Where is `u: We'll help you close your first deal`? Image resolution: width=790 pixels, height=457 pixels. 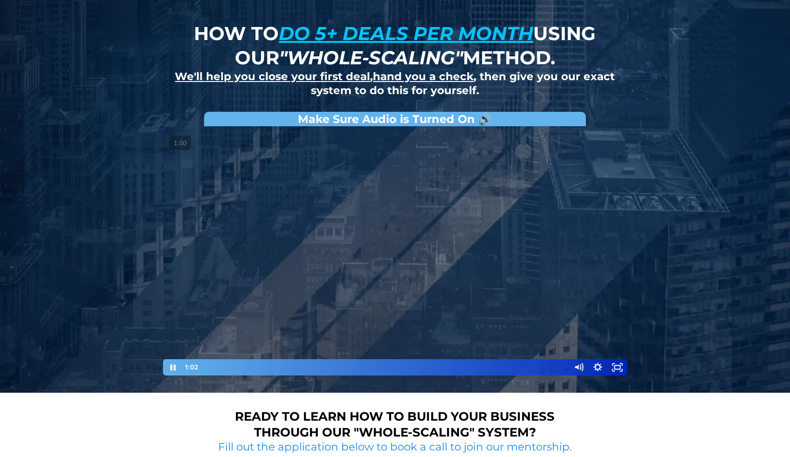
u: We'll help you close your first deal is located at coordinates (272, 76).